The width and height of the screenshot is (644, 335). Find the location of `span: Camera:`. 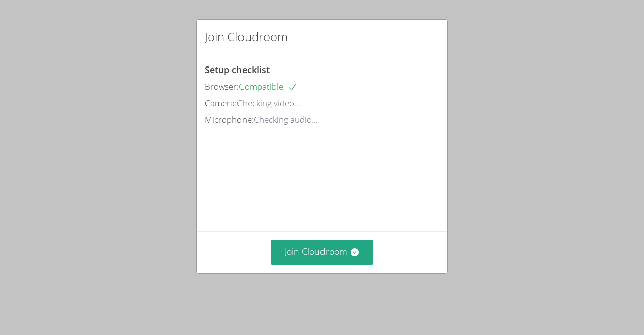

span: Camera: is located at coordinates (221, 103).